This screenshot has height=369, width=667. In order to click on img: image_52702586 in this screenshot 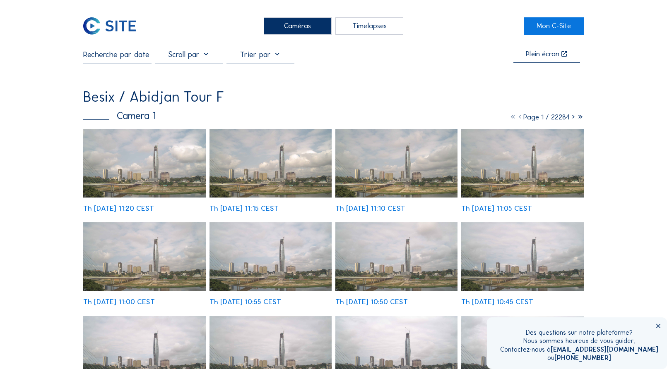, I will do `click(144, 257)`.